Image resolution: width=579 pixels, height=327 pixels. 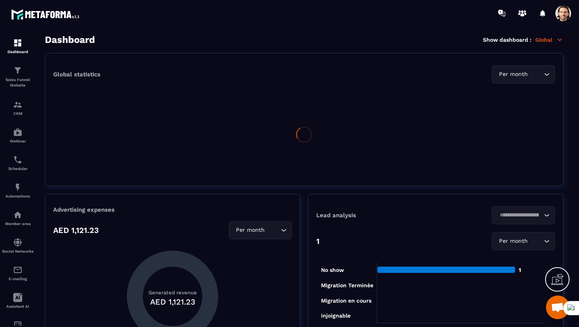 I want to click on tspan: injoignable, so click(x=336, y=316).